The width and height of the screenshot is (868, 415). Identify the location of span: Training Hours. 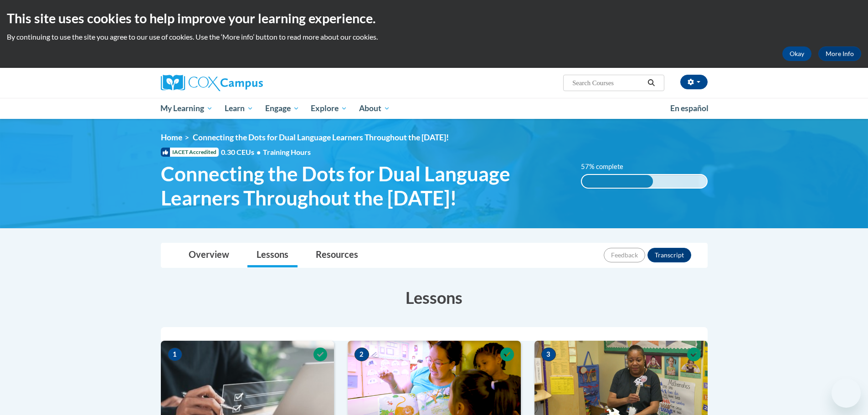
(286, 151).